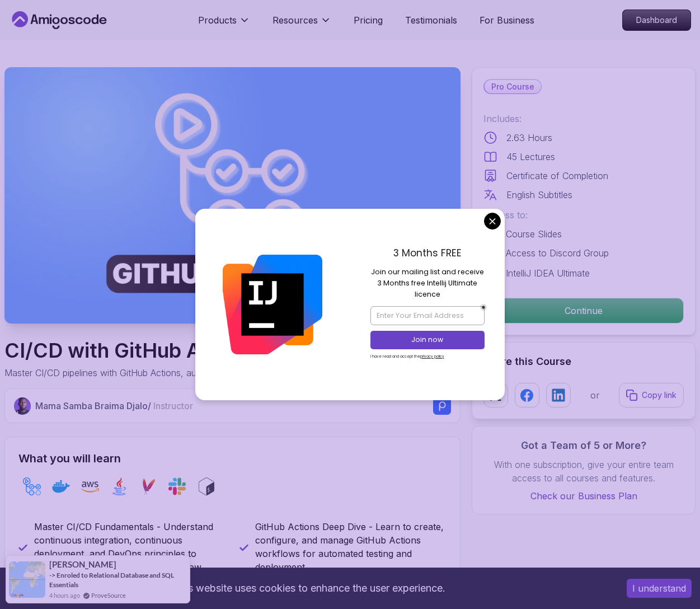 Image resolution: width=700 pixels, height=609 pixels. Describe the element at coordinates (507, 21) in the screenshot. I see `a: For Business` at that location.